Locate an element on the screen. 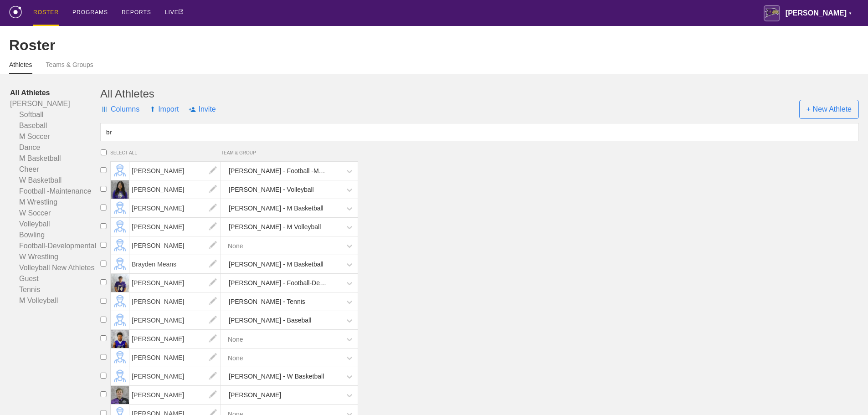 The image size is (868, 415). a: W Wrestling is located at coordinates (55, 257).